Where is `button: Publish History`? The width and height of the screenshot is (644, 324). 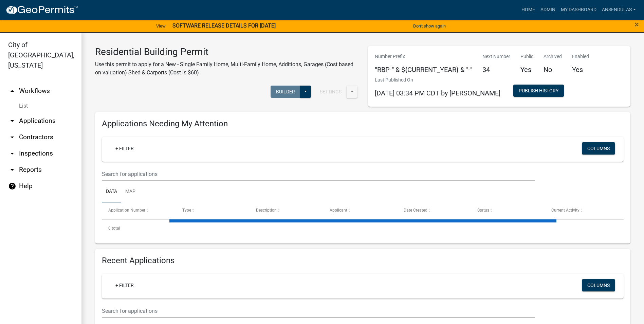 button: Publish History is located at coordinates (538, 91).